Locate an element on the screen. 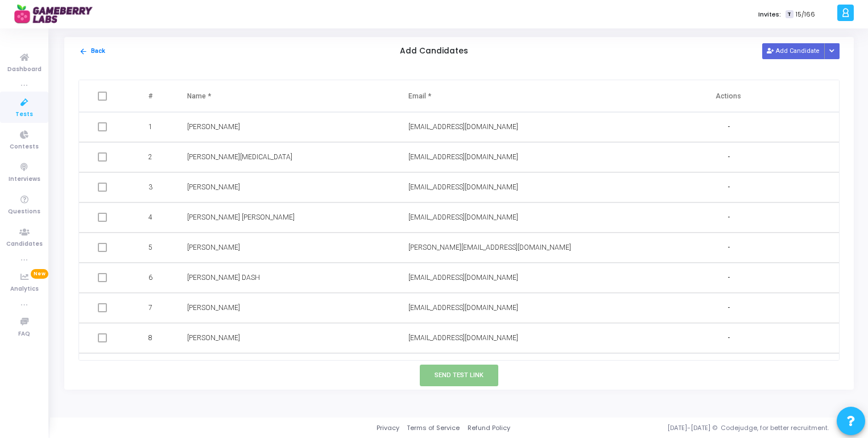 This screenshot has height=438, width=868. span: T is located at coordinates (789, 14).